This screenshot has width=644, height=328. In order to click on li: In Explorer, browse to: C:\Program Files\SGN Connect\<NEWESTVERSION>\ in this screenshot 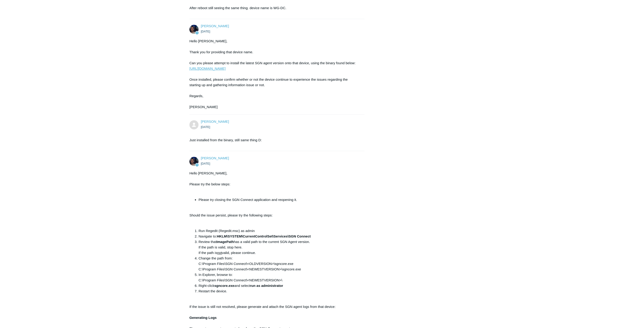, I will do `click(279, 277)`.